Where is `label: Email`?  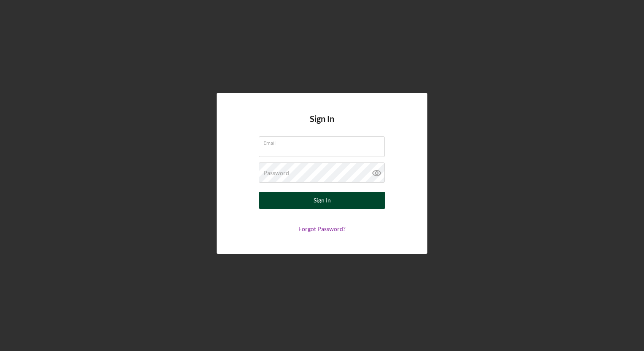
label: Email is located at coordinates (324, 141).